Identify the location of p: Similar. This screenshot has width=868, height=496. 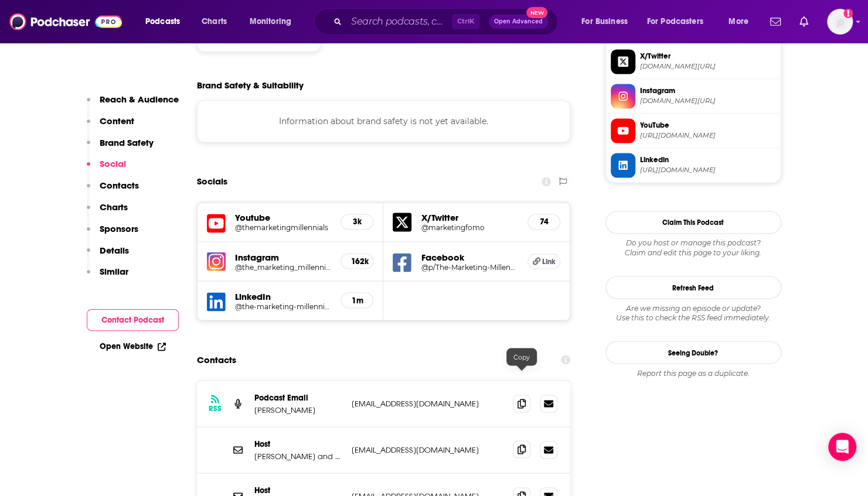
(114, 271).